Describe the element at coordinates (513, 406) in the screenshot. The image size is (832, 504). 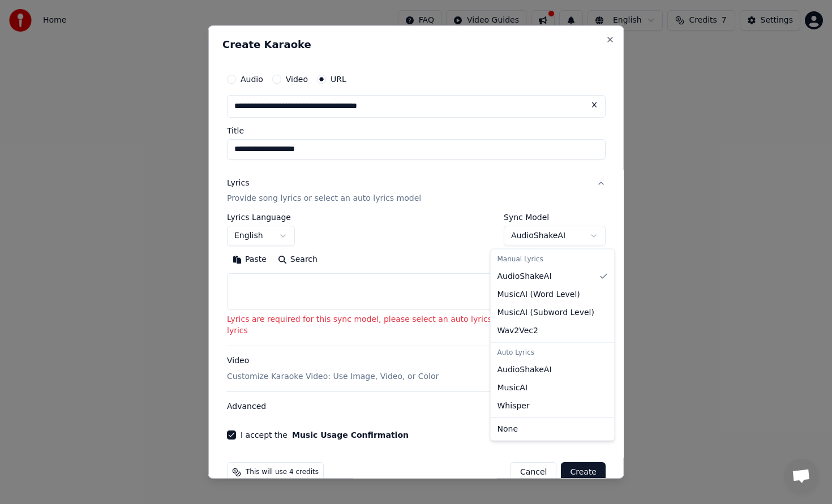
I see `span: Whisper` at that location.